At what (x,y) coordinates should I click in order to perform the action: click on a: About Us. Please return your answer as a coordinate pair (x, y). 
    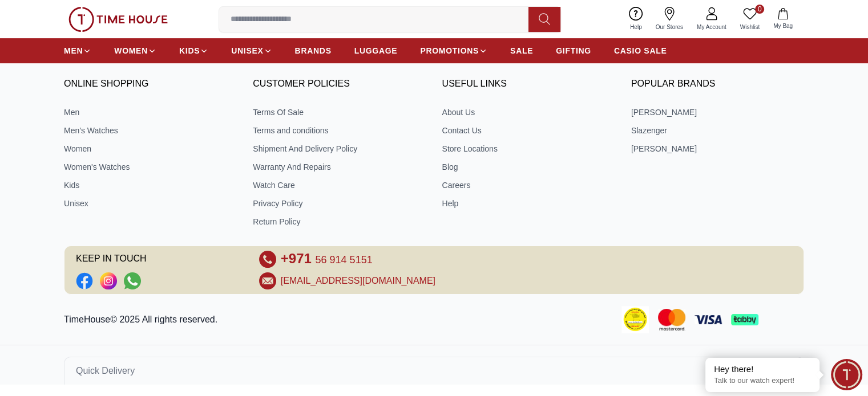
    Looking at the image, I should click on (528, 112).